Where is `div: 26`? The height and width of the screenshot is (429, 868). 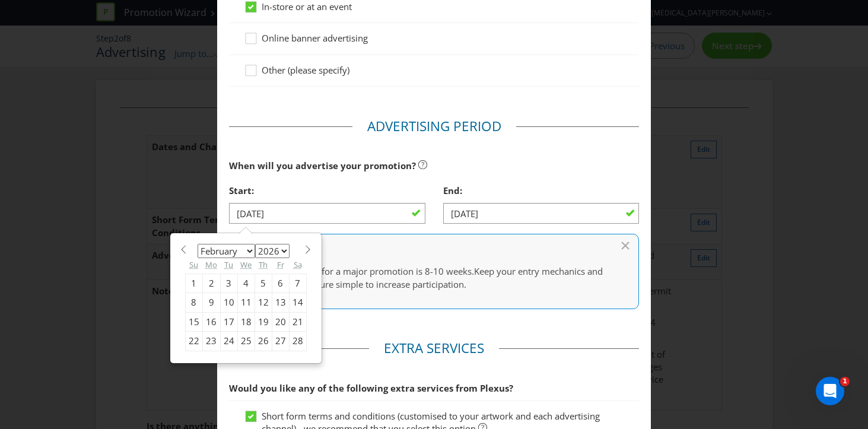
div: 26 is located at coordinates (263, 341).